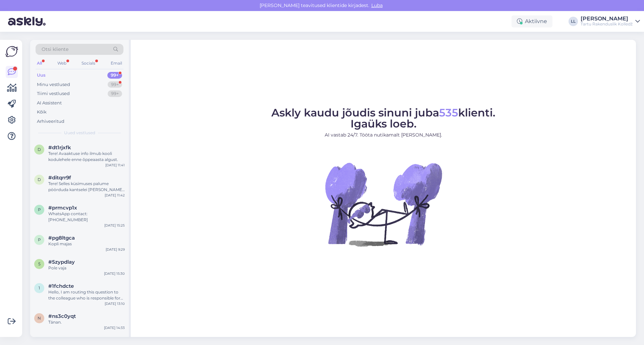  I want to click on div: AI Assistent, so click(50, 103).